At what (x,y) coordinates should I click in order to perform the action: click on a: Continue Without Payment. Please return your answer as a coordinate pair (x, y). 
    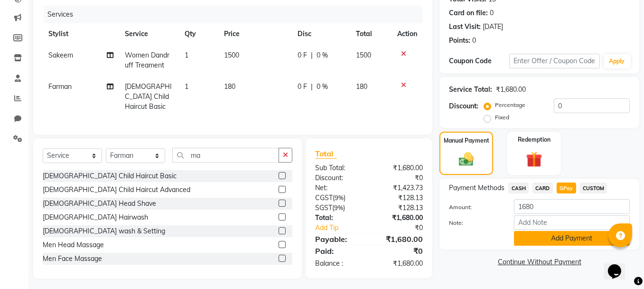
    Looking at the image, I should click on (539, 262).